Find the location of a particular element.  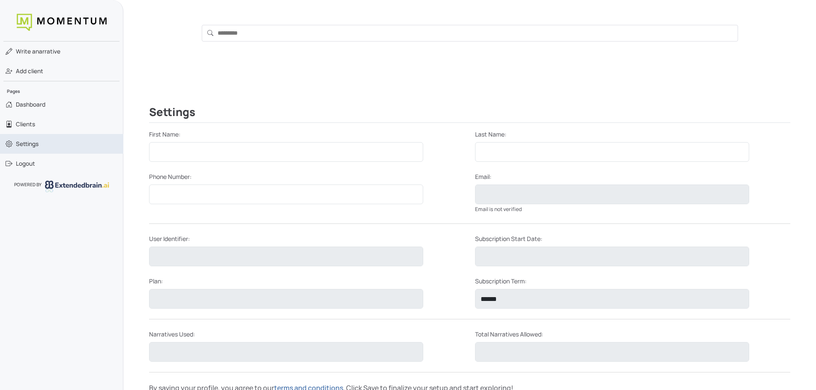

span: Write a is located at coordinates (26, 51).